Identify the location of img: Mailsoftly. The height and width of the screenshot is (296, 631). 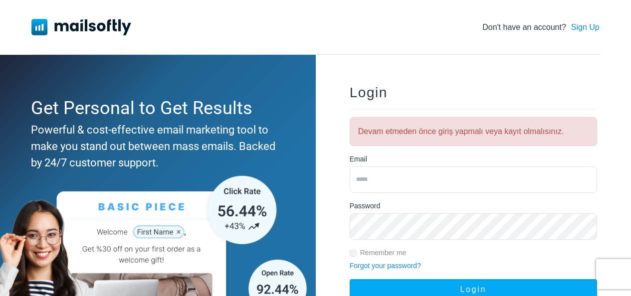
(81, 27).